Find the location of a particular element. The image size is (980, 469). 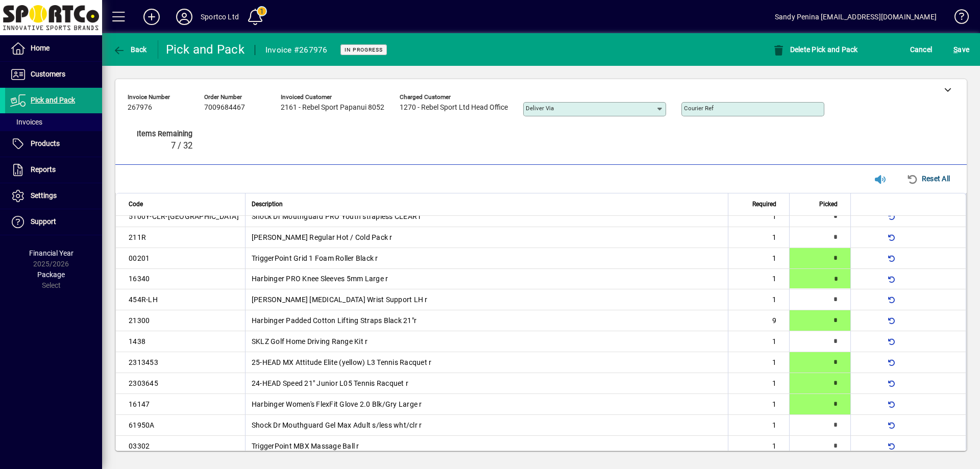

button: Add is located at coordinates (151, 17).